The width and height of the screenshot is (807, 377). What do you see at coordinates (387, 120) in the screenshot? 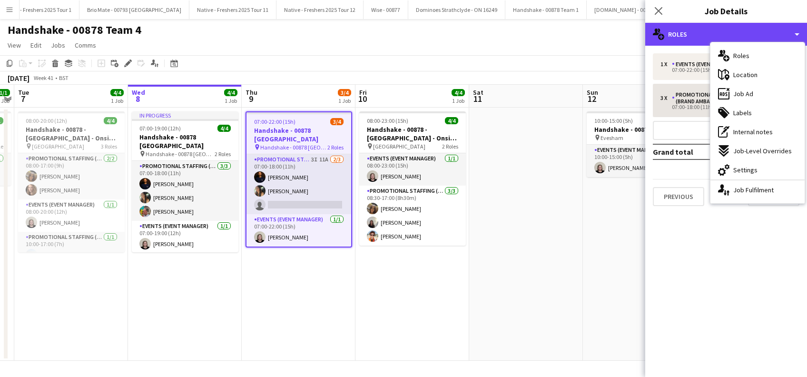
I see `span: 08:00-23:00 (15h)` at bounding box center [387, 120].